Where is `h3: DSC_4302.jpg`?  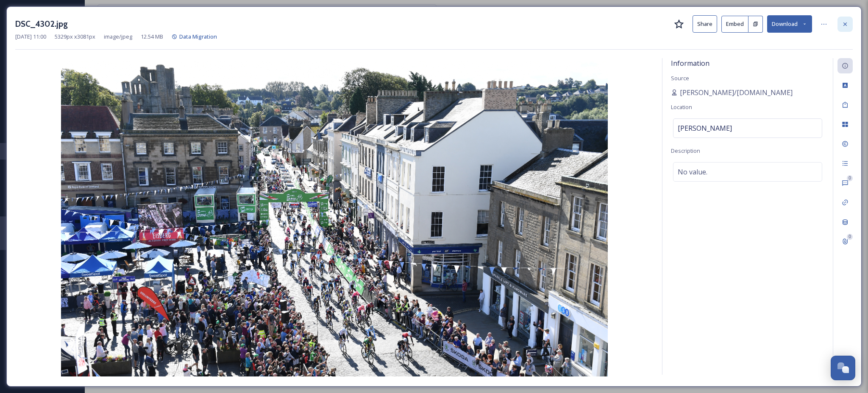 h3: DSC_4302.jpg is located at coordinates (41, 24).